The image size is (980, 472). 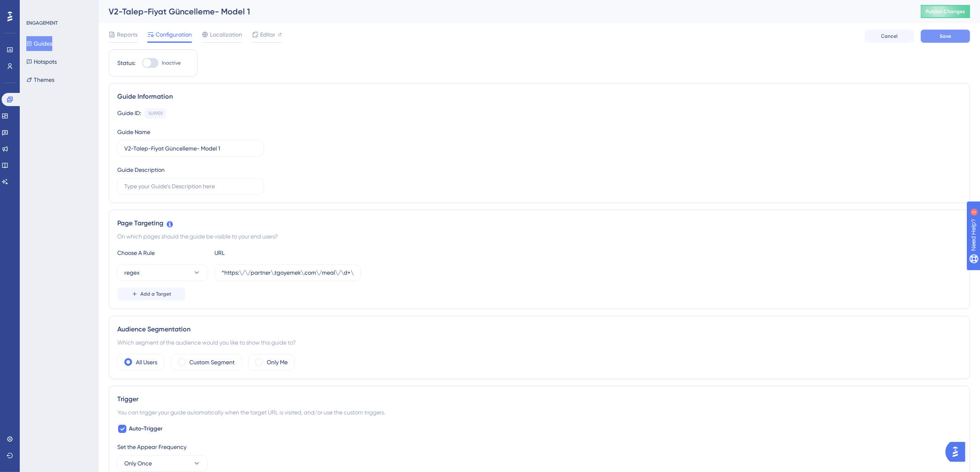 I want to click on button: Cancel, so click(x=890, y=36).